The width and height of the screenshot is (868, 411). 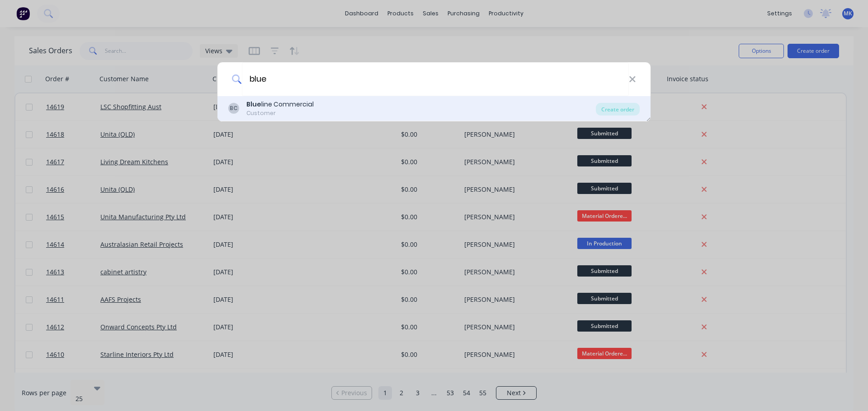 What do you see at coordinates (254, 104) in the screenshot?
I see `b: Blue` at bounding box center [254, 104].